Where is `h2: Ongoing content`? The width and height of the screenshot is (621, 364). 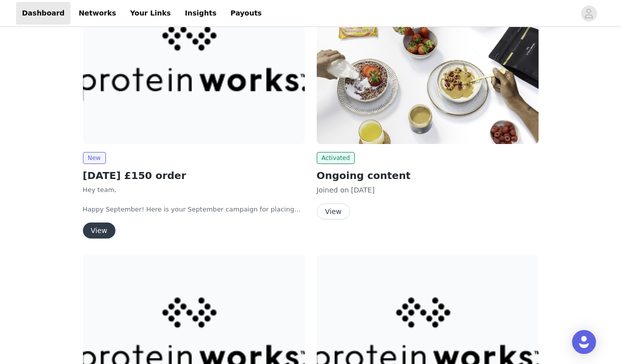
h2: Ongoing content is located at coordinates (428, 175).